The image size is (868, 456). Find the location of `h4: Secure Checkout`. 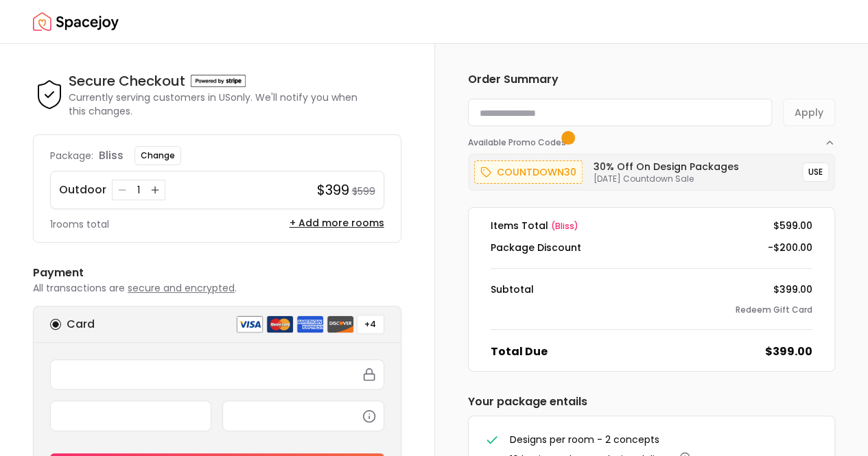

h4: Secure Checkout is located at coordinates (127, 81).